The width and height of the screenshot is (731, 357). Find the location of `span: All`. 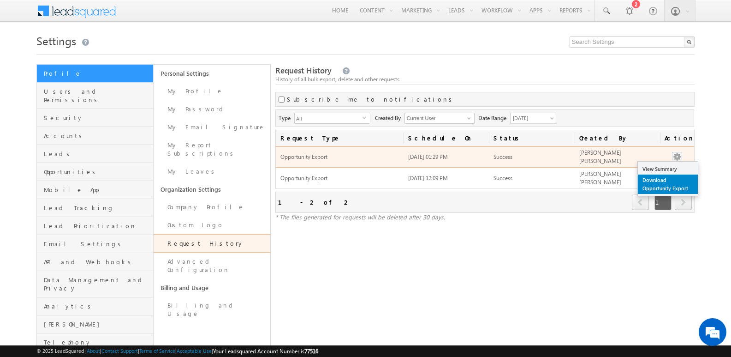

span: All is located at coordinates (329, 118).